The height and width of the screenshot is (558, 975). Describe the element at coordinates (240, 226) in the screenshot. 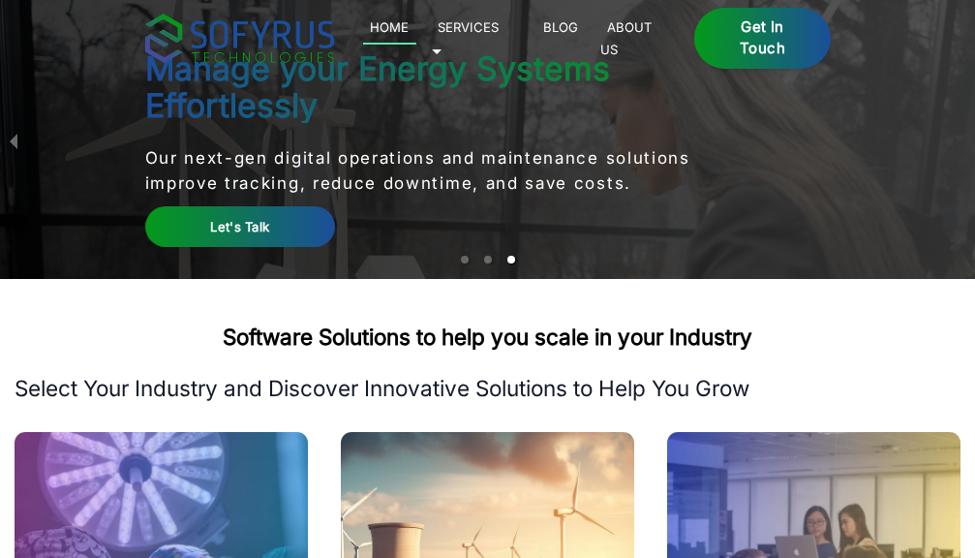

I see `a: Let's Talk` at that location.